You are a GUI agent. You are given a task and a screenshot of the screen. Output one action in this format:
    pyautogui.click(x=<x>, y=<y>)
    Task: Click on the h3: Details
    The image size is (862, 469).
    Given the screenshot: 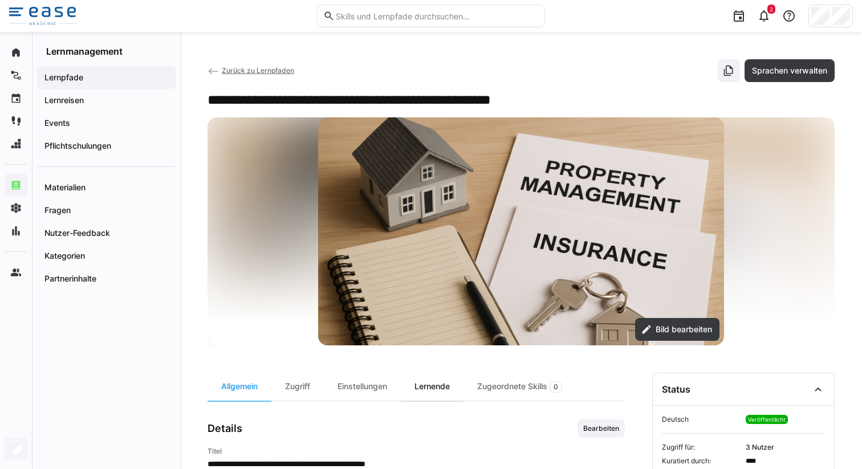 What is the action you would take?
    pyautogui.click(x=225, y=429)
    